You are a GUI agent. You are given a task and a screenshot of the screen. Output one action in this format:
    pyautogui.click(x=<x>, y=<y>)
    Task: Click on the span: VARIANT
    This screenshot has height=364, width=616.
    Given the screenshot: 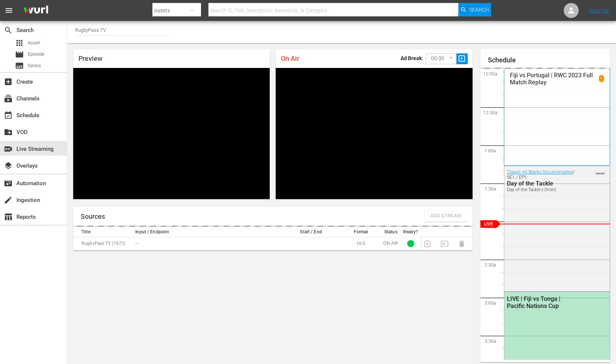 What is the action you would take?
    pyautogui.click(x=601, y=172)
    